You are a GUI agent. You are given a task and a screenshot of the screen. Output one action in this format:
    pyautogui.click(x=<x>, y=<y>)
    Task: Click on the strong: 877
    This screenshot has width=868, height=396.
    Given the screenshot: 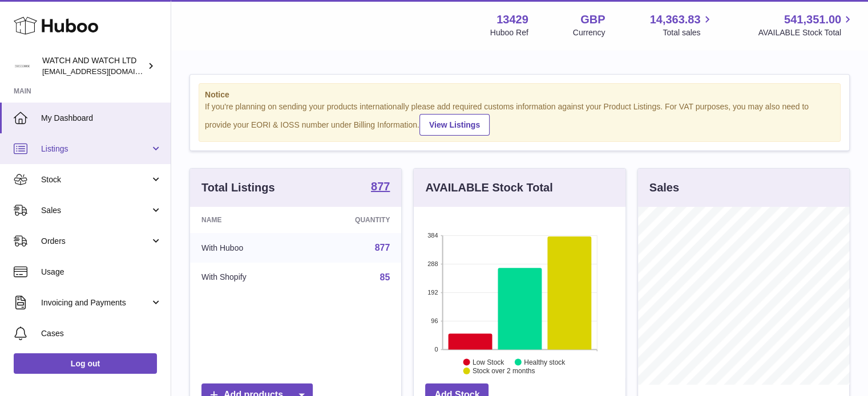 What is the action you would take?
    pyautogui.click(x=380, y=187)
    